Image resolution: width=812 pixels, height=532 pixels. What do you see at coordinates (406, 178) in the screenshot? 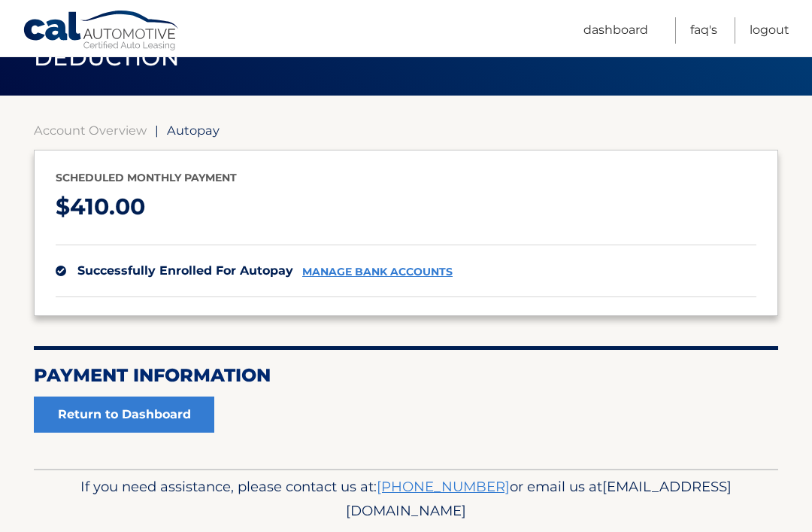
I see `p: Scheduled monthly payment` at bounding box center [406, 178].